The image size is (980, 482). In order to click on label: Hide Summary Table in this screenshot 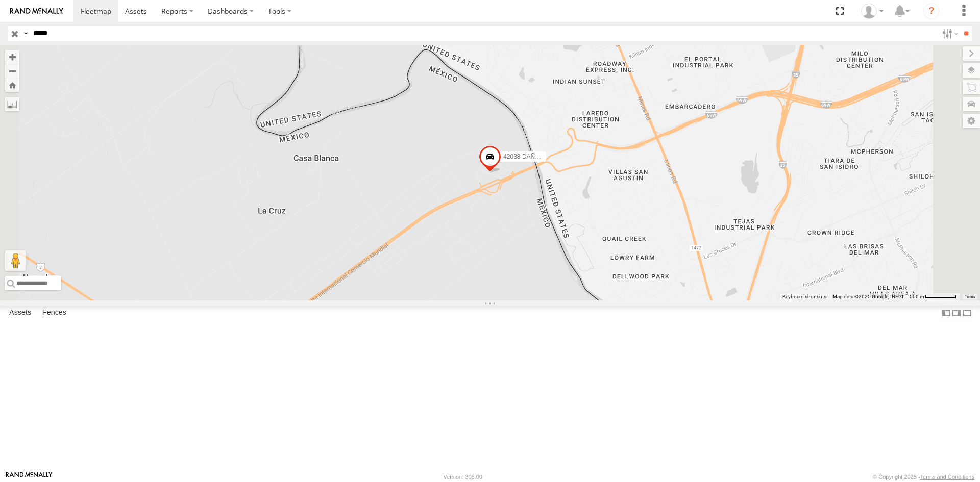, I will do `click(967, 313)`.